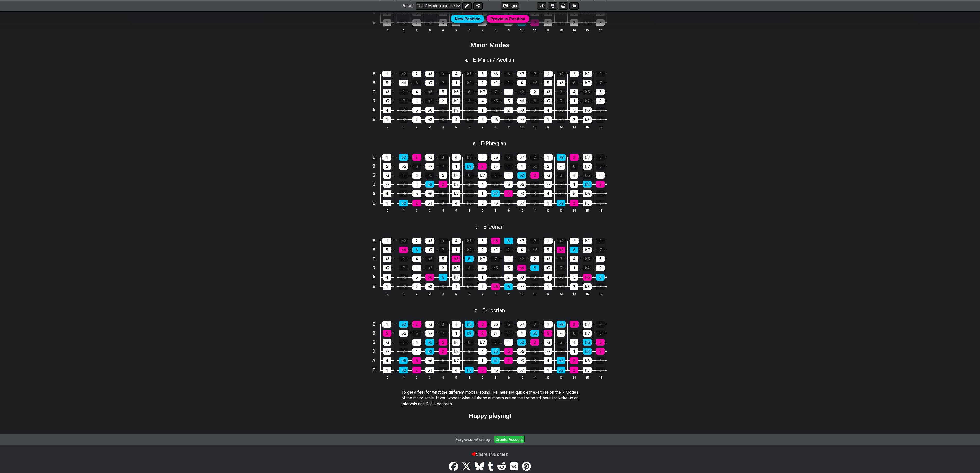 The image size is (980, 473). I want to click on th: 4, so click(443, 30).